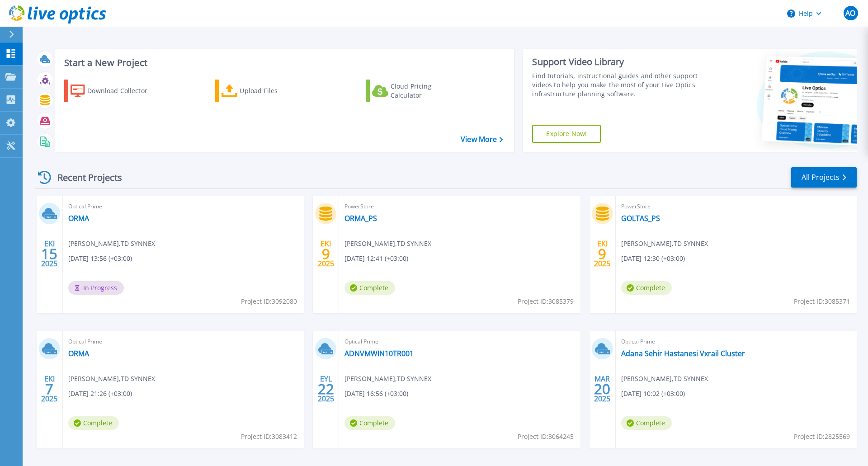 This screenshot has height=466, width=868. I want to click on a: ORMA_PS, so click(361, 218).